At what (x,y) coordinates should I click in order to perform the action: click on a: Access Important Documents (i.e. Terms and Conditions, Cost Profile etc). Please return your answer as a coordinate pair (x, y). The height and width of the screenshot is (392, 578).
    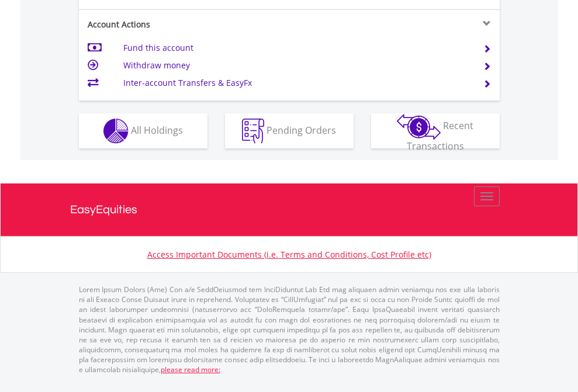
    Looking at the image, I should click on (289, 254).